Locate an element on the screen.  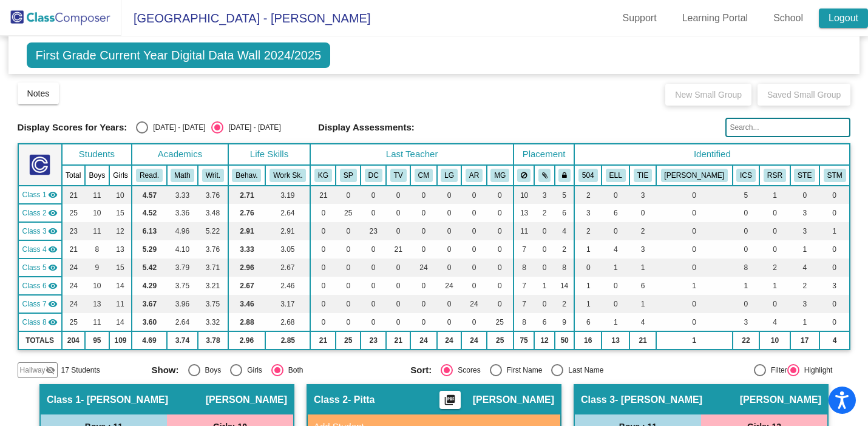
th: Laura Gilly is located at coordinates (449, 176).